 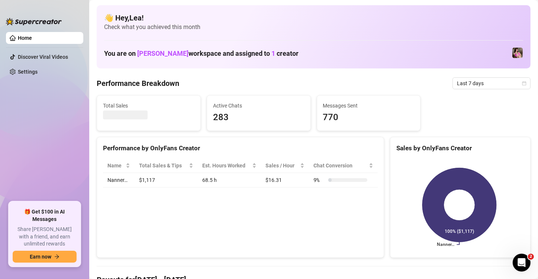 What do you see at coordinates (138, 83) in the screenshot?
I see `h4: Performance Breakdown` at bounding box center [138, 83].